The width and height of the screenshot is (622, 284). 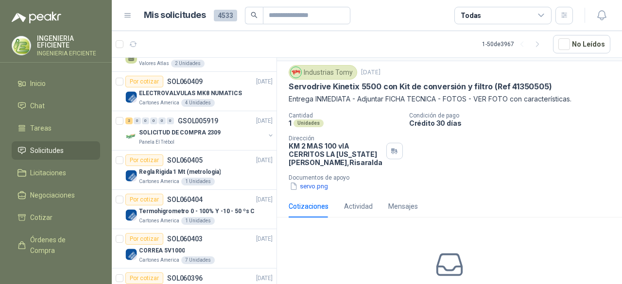 I want to click on div: Mensajes, so click(x=403, y=207).